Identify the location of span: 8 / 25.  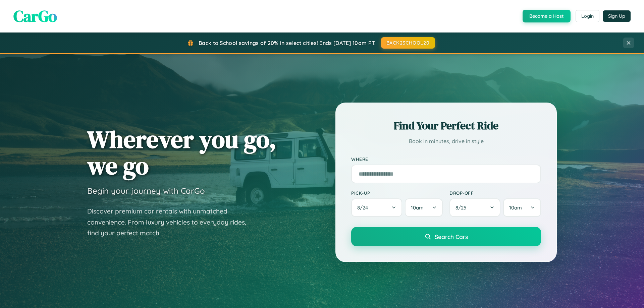
(462, 207).